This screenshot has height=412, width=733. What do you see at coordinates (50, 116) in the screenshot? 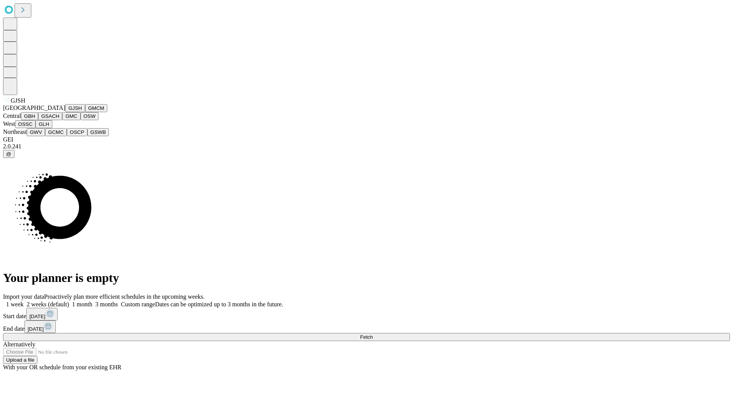
I see `button: GSACH` at bounding box center [50, 116].